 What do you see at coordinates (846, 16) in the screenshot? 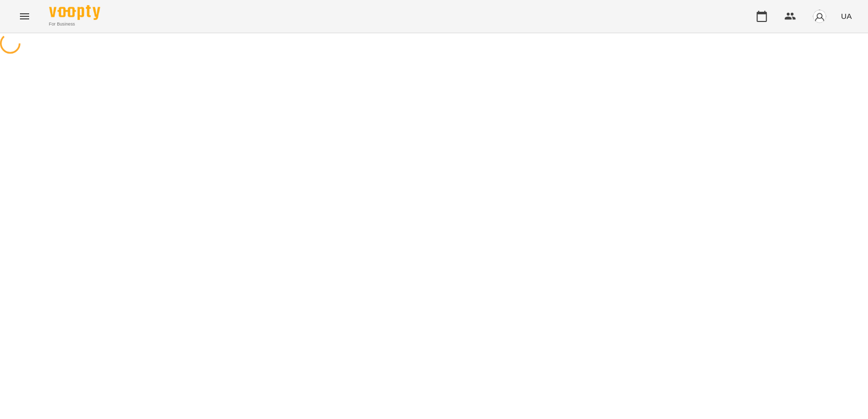
I see `span: UA` at bounding box center [846, 16].